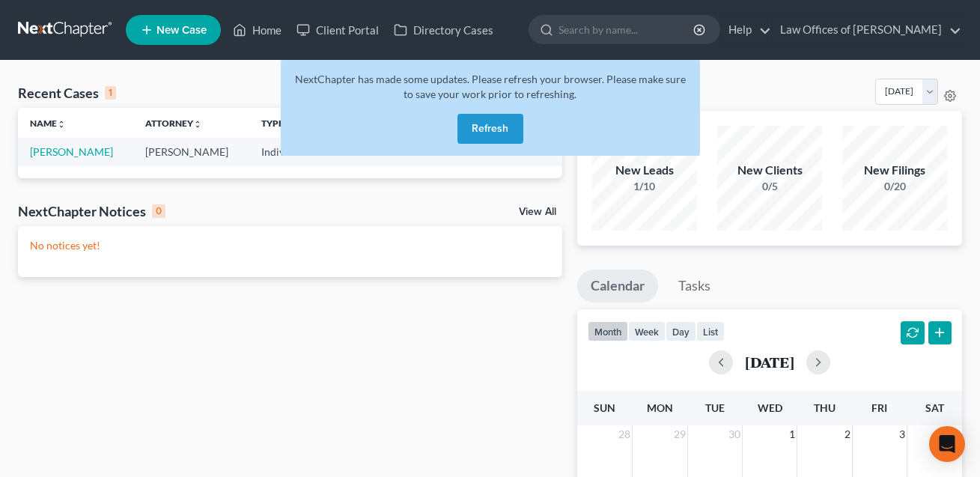  What do you see at coordinates (444, 30) in the screenshot?
I see `a: Directory Cases` at bounding box center [444, 30].